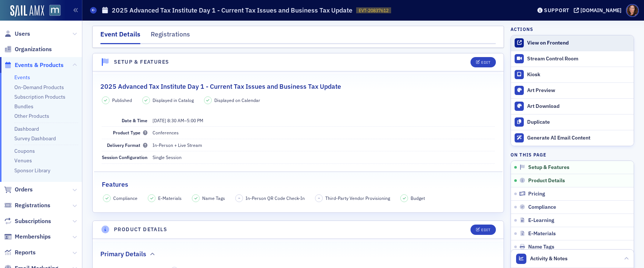 The height and width of the screenshot is (268, 644). Describe the element at coordinates (195, 120) in the screenshot. I see `time: 5:00 PM` at that location.